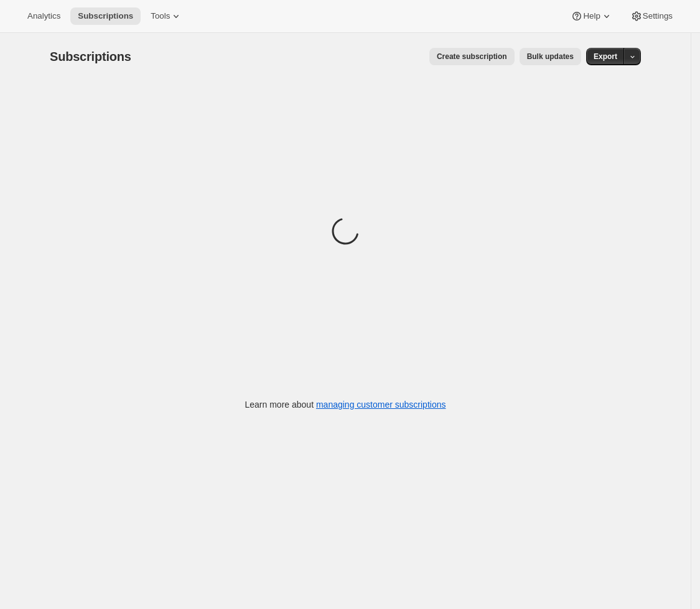  I want to click on span: Create subscription, so click(472, 57).